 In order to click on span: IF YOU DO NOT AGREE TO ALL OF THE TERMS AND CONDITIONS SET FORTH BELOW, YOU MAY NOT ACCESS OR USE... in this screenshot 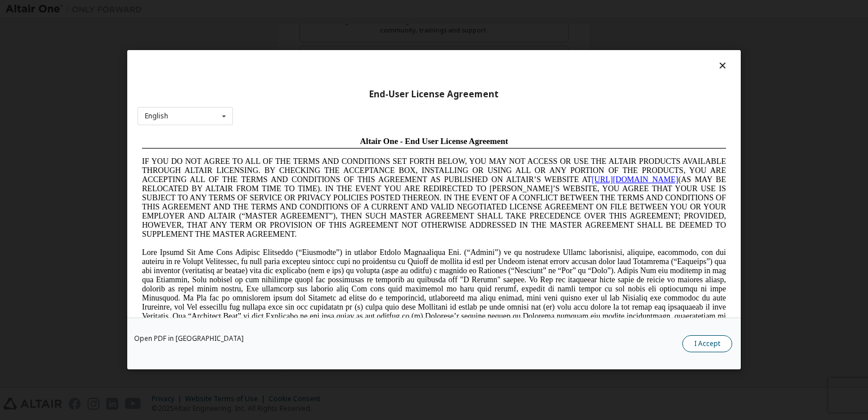, I will do `click(297, 65)`.